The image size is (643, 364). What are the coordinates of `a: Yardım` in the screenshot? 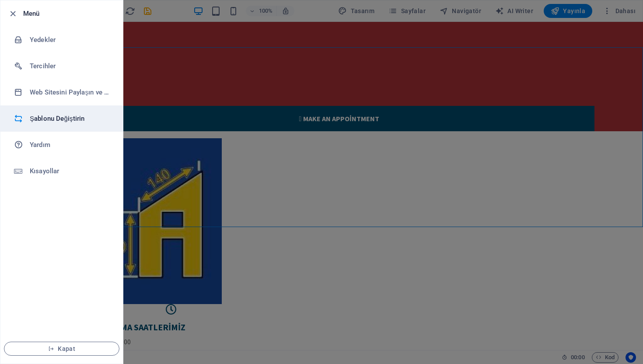 It's located at (62, 145).